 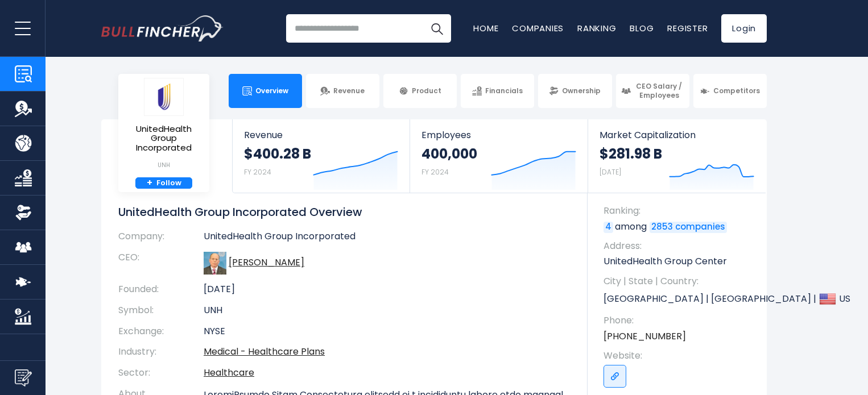 I want to click on a: UnitedHealth Group Incorporated UNH, so click(x=164, y=128).